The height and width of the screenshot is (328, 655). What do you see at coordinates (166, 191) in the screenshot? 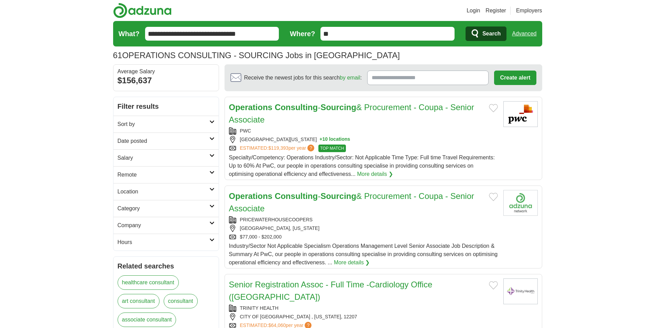
I see `a: Location` at bounding box center [166, 191].